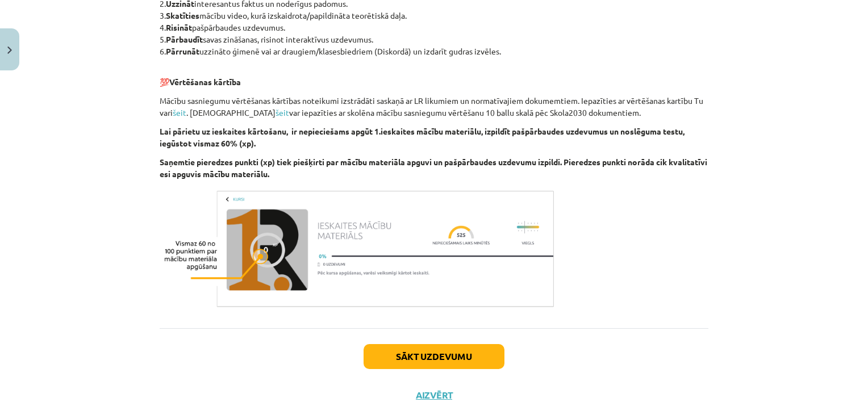  I want to click on button: Sākt uzdevumu, so click(434, 357).